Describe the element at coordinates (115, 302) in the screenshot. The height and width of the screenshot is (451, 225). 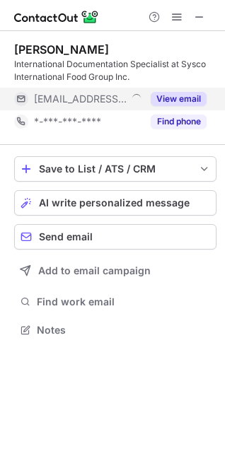
I see `button: Find work email` at that location.